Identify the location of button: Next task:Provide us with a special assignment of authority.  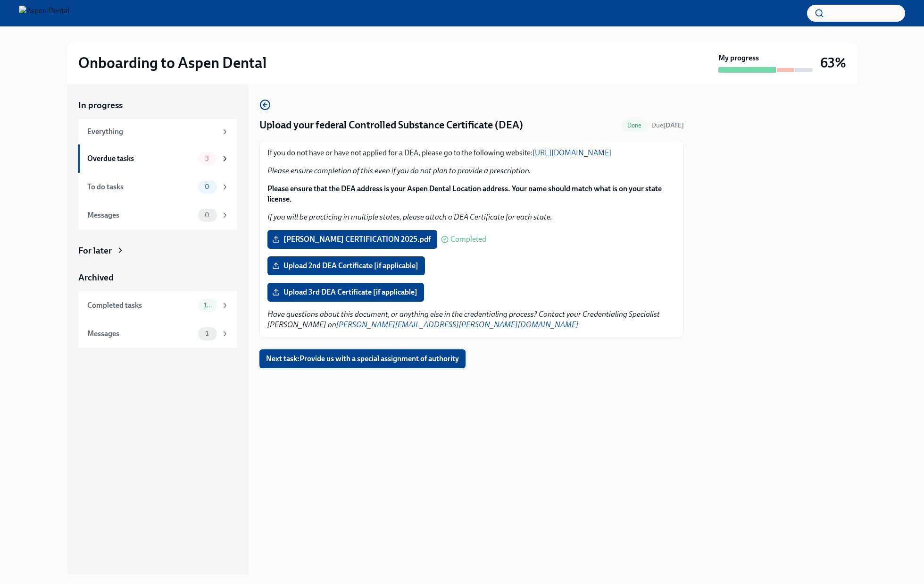
(362, 359).